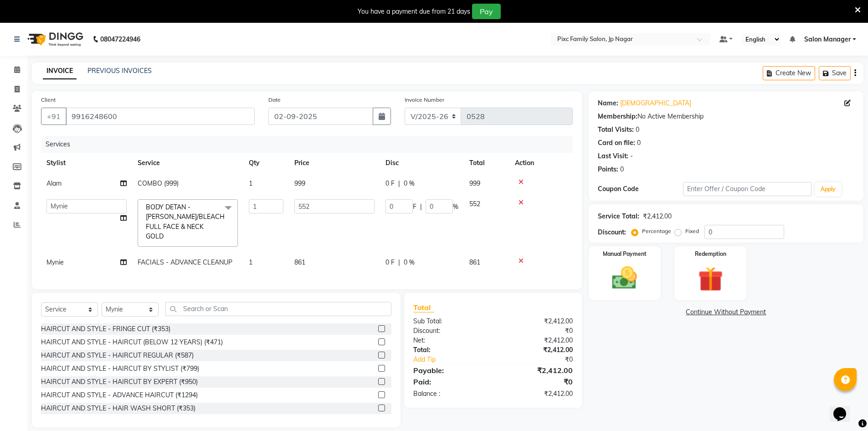  I want to click on img: _cash.svg, so click(624, 277).